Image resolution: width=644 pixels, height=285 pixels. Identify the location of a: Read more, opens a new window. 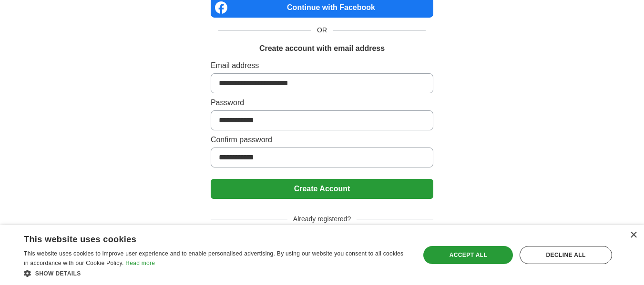
(140, 263).